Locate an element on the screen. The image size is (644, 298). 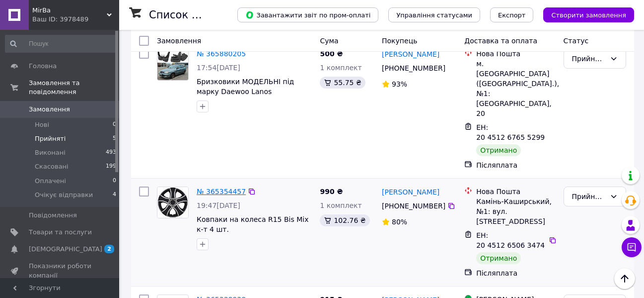
a: Ковпаки на колеса R15 Bis Mix к-т 4 шт. is located at coordinates (252, 224).